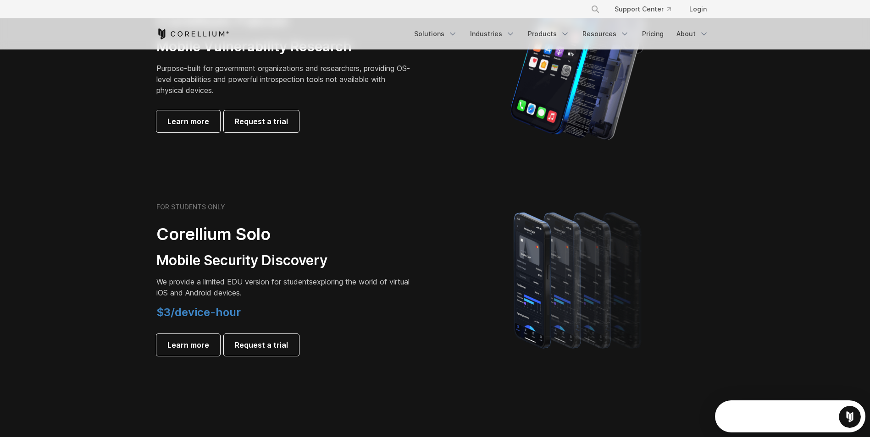 The height and width of the screenshot is (437, 870). What do you see at coordinates (285, 261) in the screenshot?
I see `h3: Mobile Security Discovery` at bounding box center [285, 261].